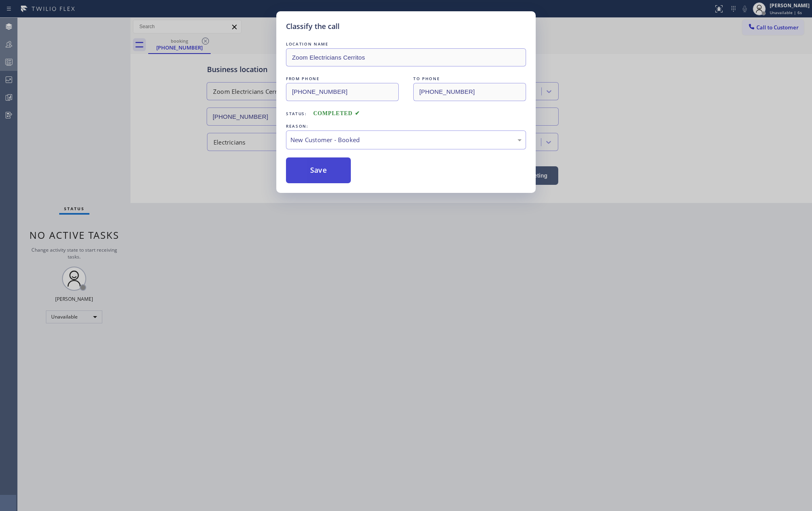  I want to click on h5: Classify the call, so click(313, 26).